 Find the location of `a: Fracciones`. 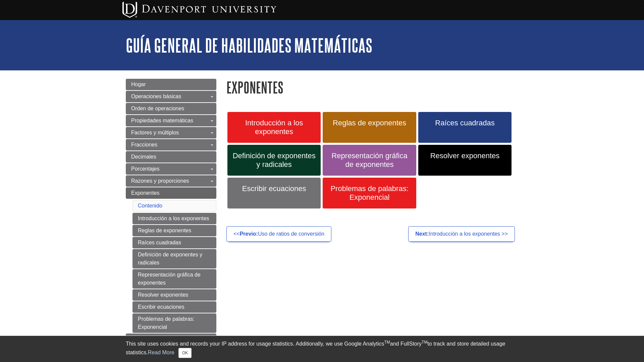

a: Fracciones is located at coordinates (171, 145).